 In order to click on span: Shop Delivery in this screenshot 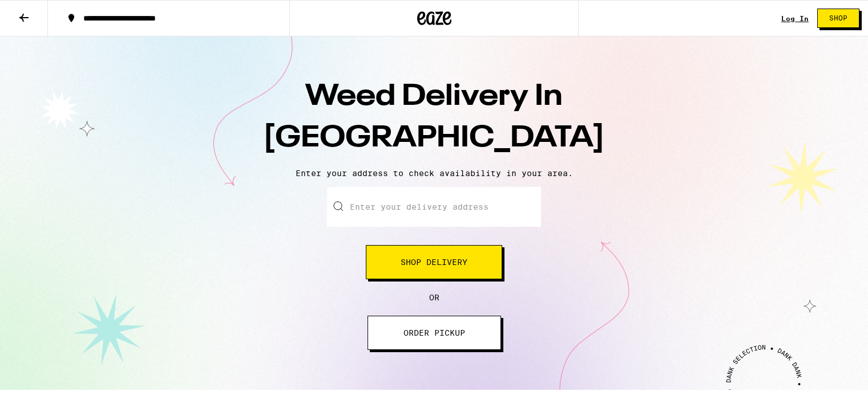, I will do `click(434, 262)`.